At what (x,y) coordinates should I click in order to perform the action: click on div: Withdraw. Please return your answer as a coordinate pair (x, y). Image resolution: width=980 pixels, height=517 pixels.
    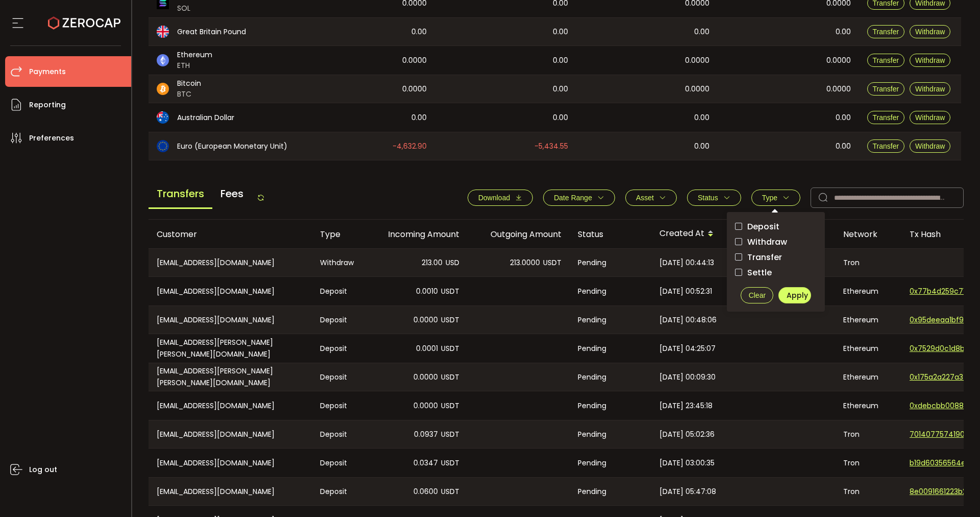
    Looking at the image, I should click on (339, 263).